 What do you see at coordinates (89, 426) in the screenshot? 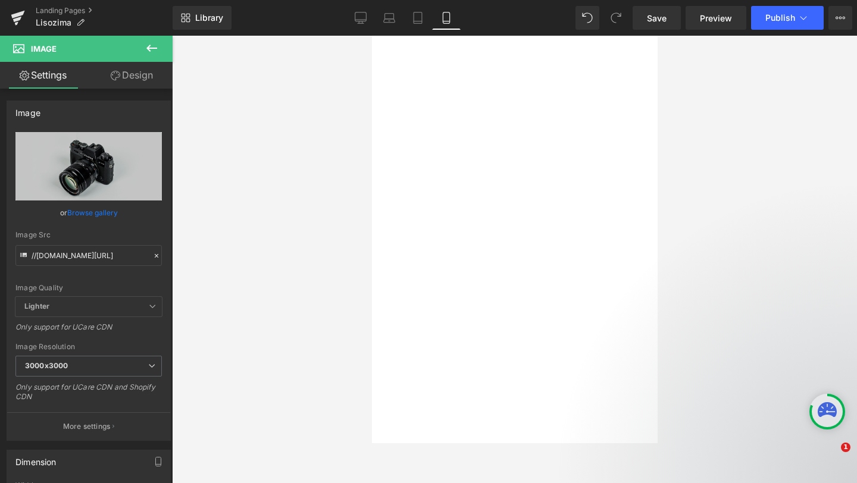
I see `button: More settings` at bounding box center [89, 426].